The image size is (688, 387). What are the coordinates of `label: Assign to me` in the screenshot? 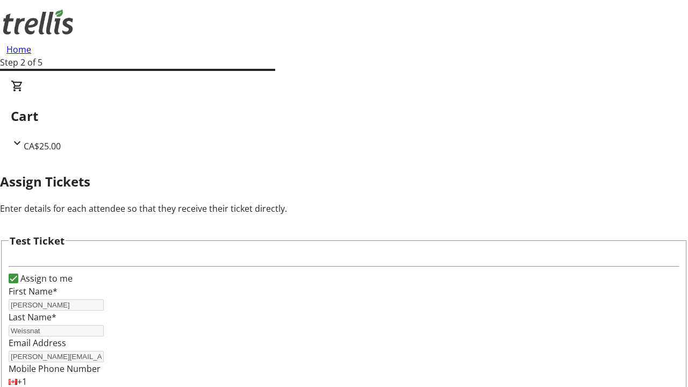 It's located at (45, 278).